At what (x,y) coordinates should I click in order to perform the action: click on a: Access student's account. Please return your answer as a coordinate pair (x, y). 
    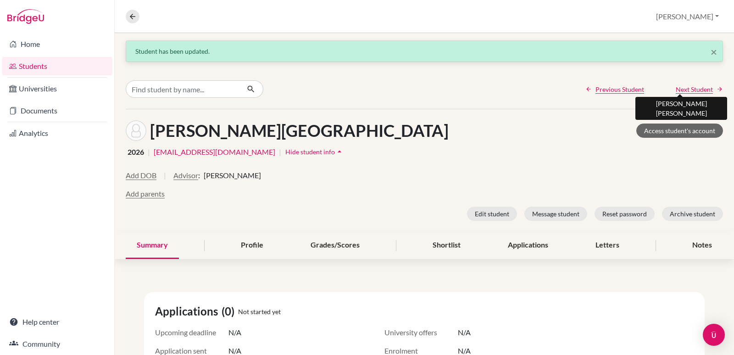
    Looking at the image, I should click on (680, 130).